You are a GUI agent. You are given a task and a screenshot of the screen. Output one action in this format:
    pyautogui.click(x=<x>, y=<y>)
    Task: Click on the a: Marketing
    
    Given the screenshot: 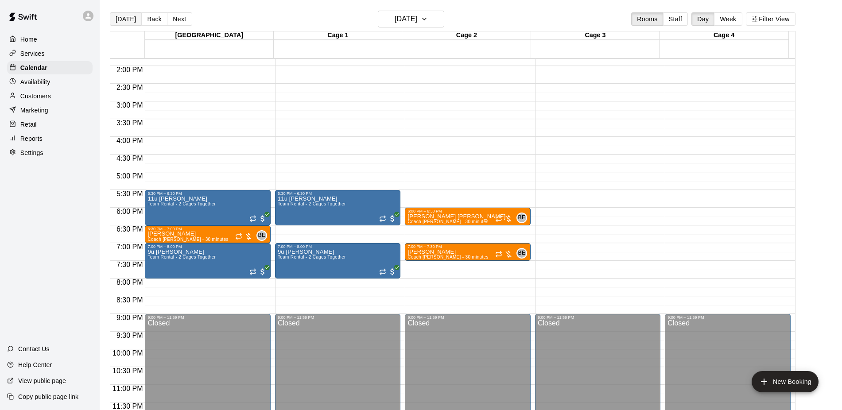 What is the action you would take?
    pyautogui.click(x=50, y=110)
    